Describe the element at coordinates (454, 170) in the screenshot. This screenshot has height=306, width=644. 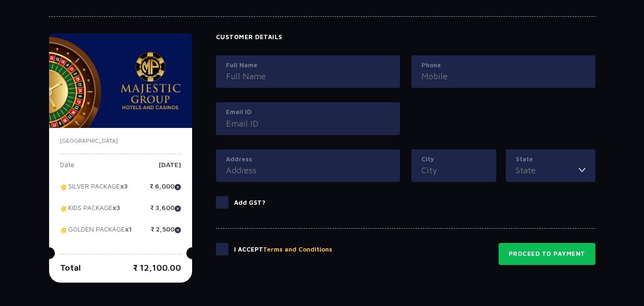
I see `input: City` at that location.